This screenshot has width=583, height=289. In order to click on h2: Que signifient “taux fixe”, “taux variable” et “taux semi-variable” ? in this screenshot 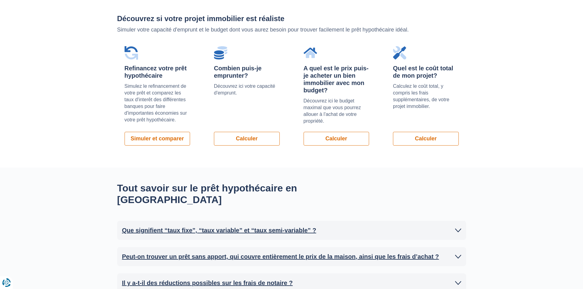, I will do `click(219, 230)`.